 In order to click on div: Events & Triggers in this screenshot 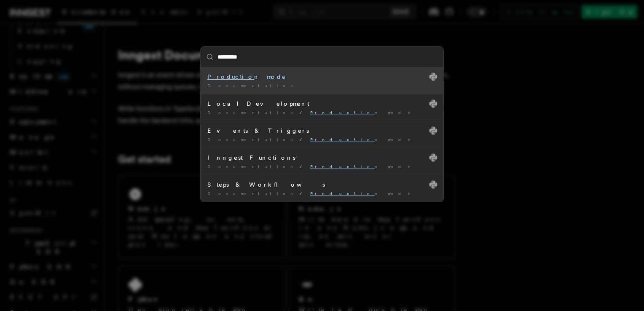, I will do `click(322, 131)`.